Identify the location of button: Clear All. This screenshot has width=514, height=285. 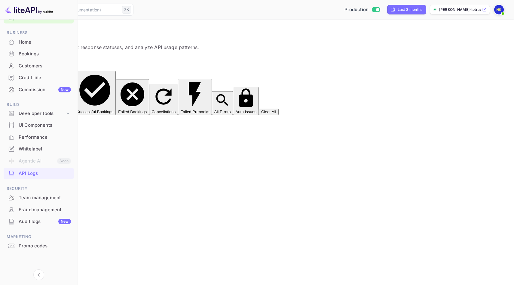
(269, 111).